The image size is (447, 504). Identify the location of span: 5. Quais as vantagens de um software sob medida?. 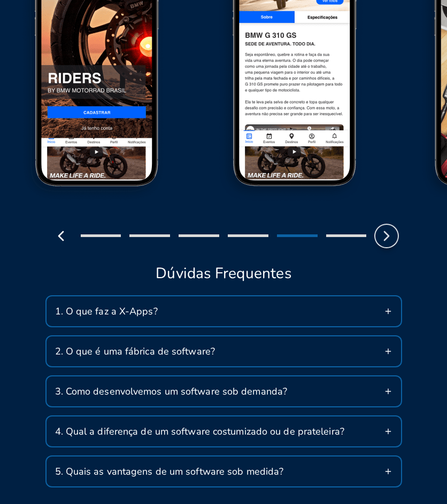
(169, 472).